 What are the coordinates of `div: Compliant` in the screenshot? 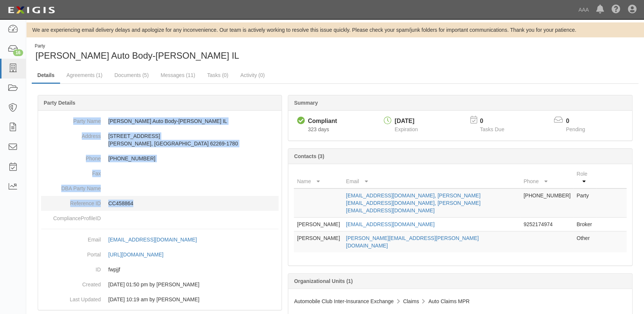 It's located at (322, 121).